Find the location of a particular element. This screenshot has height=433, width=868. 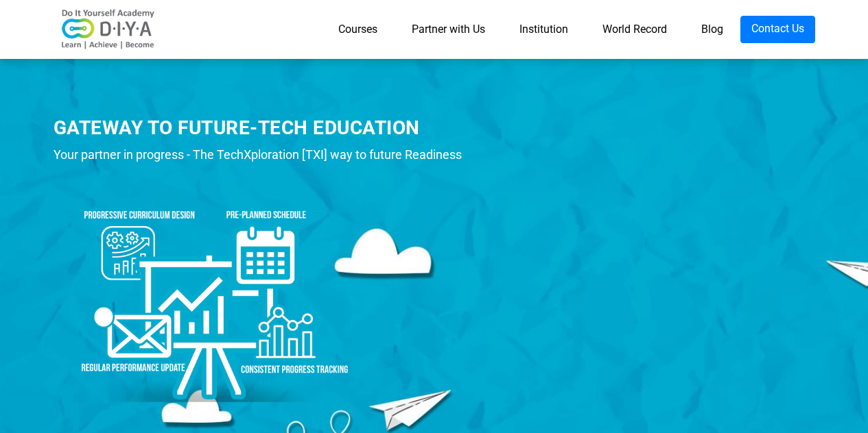

a: Contact Us is located at coordinates (777, 29).